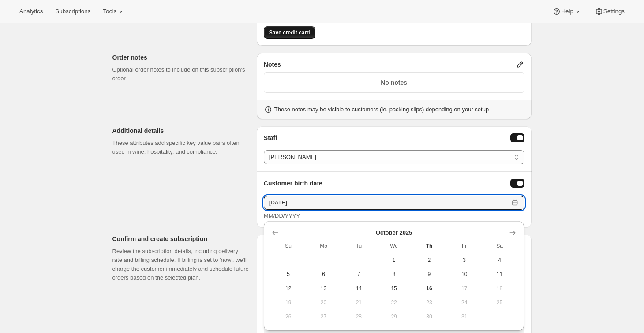  Describe the element at coordinates (394, 302) in the screenshot. I see `span: 22` at that location.